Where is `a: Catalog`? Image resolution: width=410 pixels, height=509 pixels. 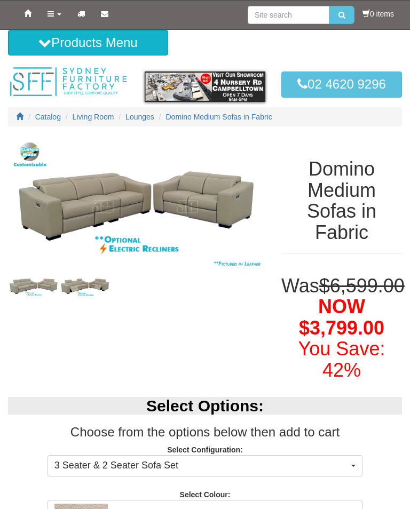
a: Catalog is located at coordinates (48, 117).